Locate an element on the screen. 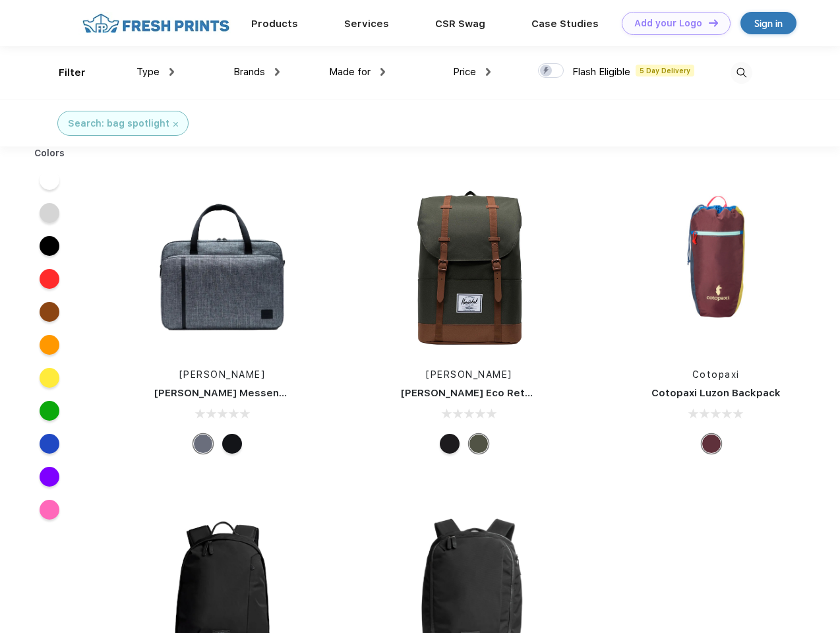 This screenshot has height=633, width=840. span: Flash Eligible is located at coordinates (601, 71).